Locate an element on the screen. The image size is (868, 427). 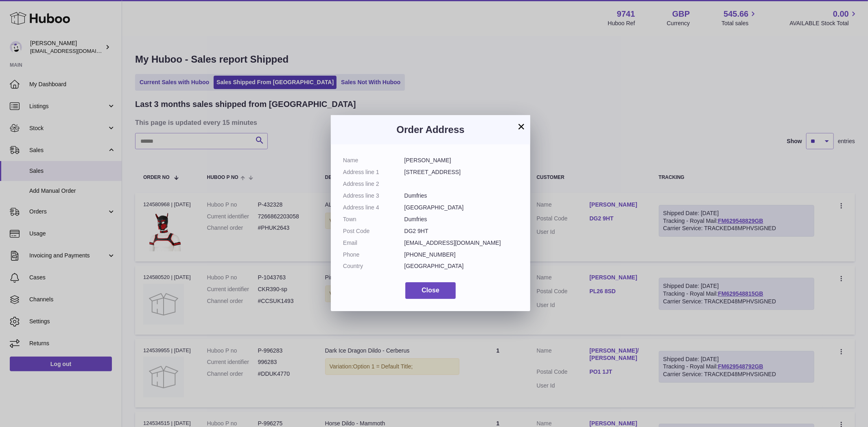
dt: Name is located at coordinates (374, 160).